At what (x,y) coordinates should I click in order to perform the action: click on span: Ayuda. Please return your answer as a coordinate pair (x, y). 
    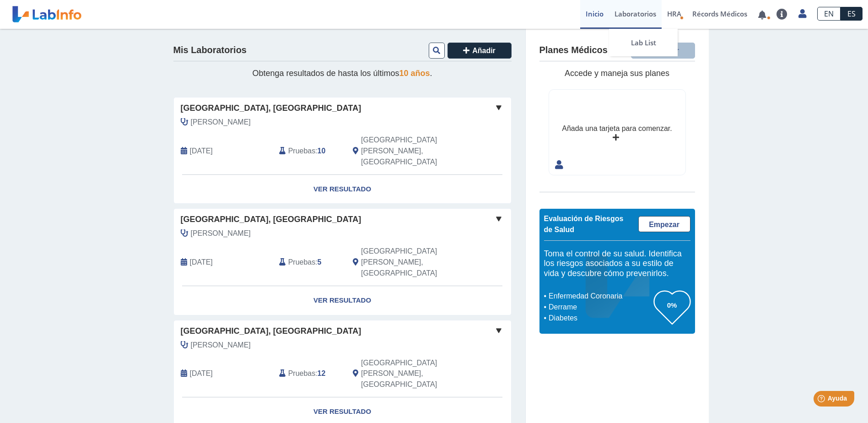
    Looking at the image, I should click on (51, 11).